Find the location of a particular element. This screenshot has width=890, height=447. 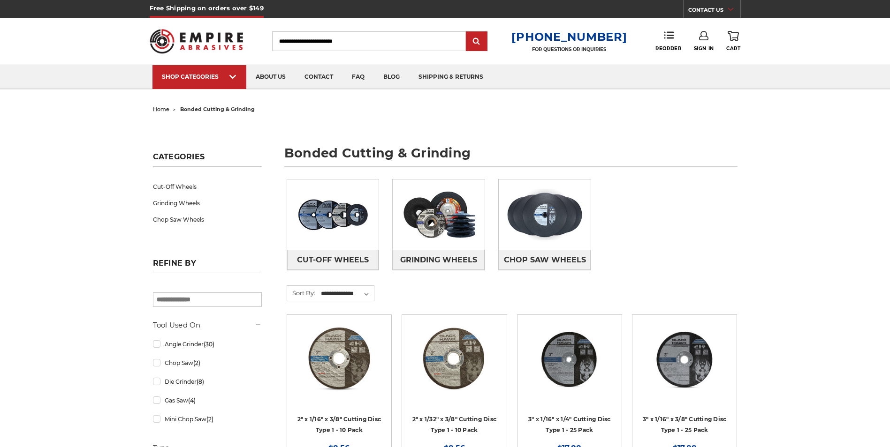

a: 2" x 1/32" x 3/8" Cut Off Wheel is located at coordinates (454, 367).